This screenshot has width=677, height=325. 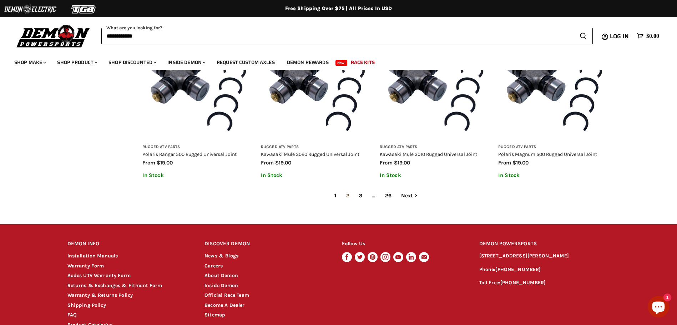 I want to click on a: Installation Manuals, so click(x=93, y=255).